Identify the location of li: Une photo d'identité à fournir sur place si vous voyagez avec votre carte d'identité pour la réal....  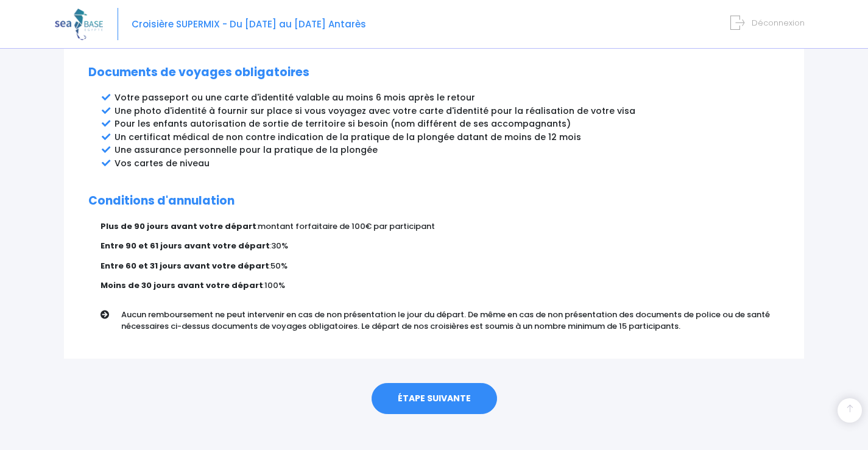
(447, 111).